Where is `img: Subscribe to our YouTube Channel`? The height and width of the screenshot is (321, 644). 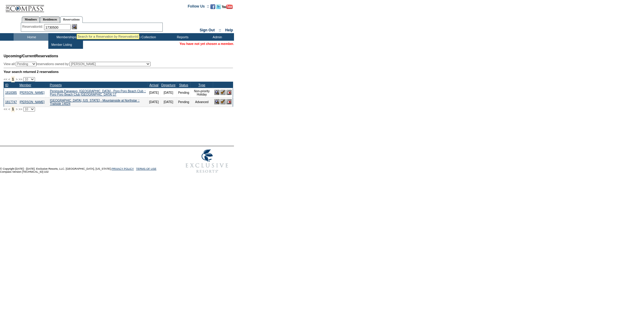
img: Subscribe to our YouTube Channel is located at coordinates (227, 7).